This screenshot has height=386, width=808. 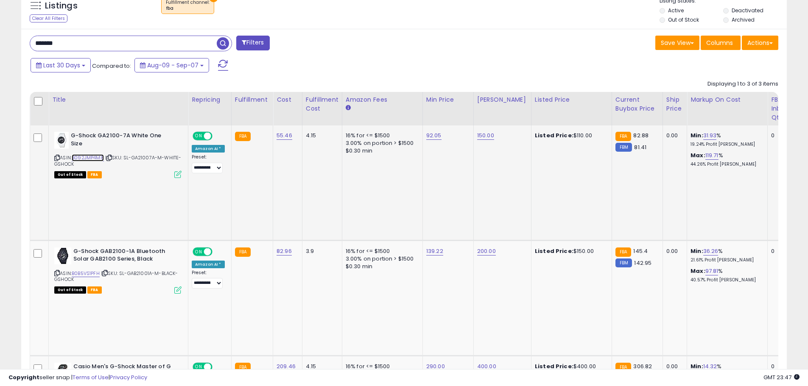 I want to click on img: 414o7f1+u3L._SL40_.jpg, so click(x=63, y=371).